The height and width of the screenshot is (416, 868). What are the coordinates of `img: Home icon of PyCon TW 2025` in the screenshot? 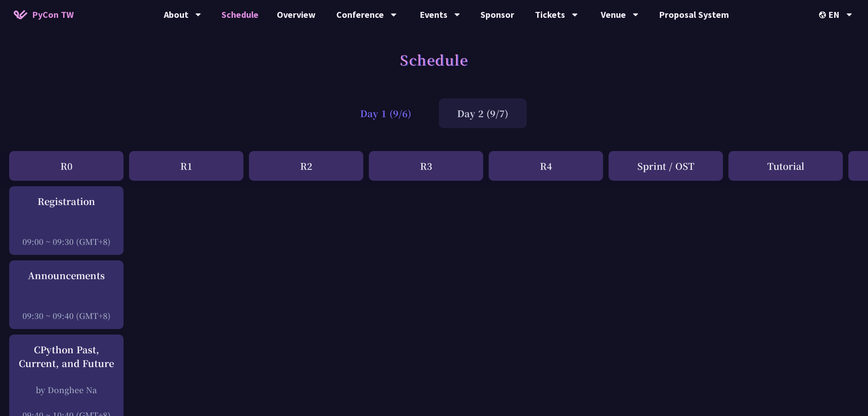 It's located at (21, 15).